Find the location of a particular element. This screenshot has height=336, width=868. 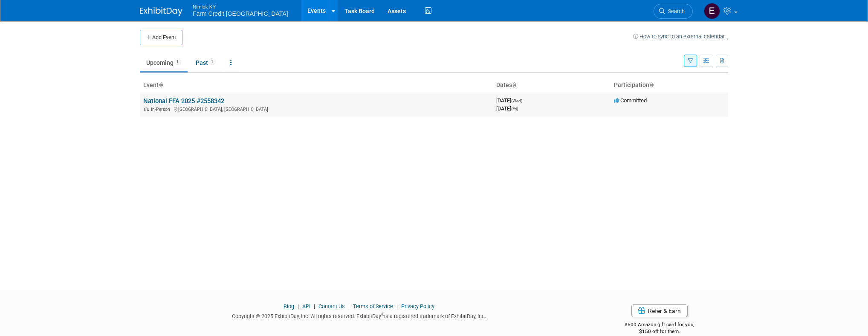

button: Add Event is located at coordinates (161, 37).